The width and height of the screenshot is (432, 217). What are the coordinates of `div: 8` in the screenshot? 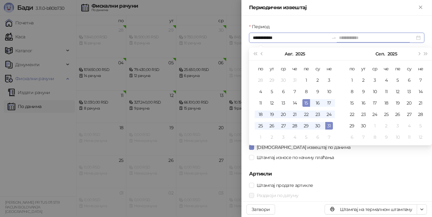 It's located at (352, 92).